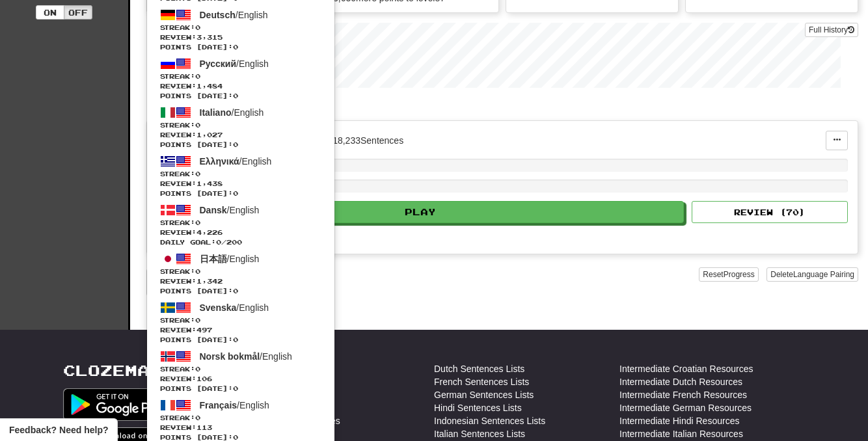 Image resolution: width=868 pixels, height=441 pixels. Describe the element at coordinates (59, 430) in the screenshot. I see `span: Open feedback widget` at that location.